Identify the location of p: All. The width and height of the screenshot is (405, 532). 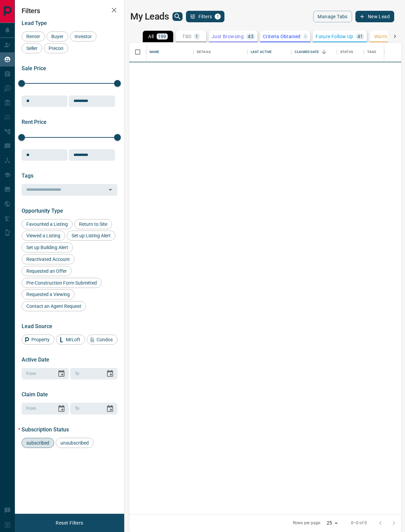
(151, 37).